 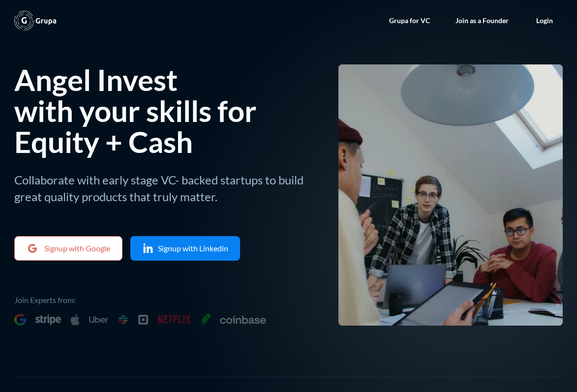 I want to click on h1: Angel Invest with your skills for Equity + Cash, so click(x=135, y=111).